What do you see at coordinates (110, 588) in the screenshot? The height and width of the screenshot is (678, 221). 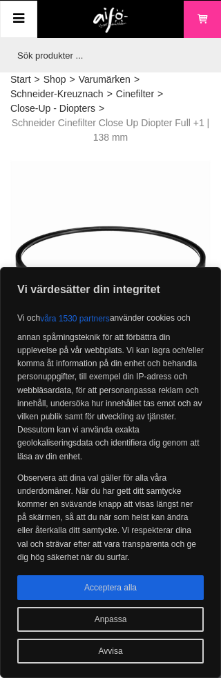 I see `button: Acceptera alla` at bounding box center [110, 588].